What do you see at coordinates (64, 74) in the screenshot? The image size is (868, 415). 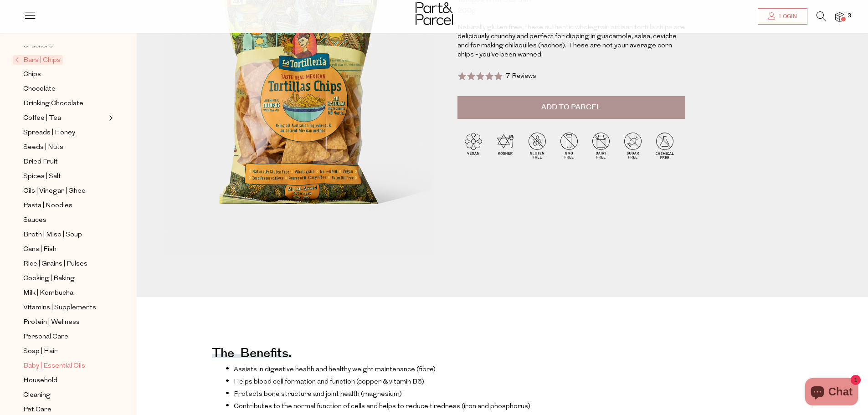 I see `a: Chips` at bounding box center [64, 74].